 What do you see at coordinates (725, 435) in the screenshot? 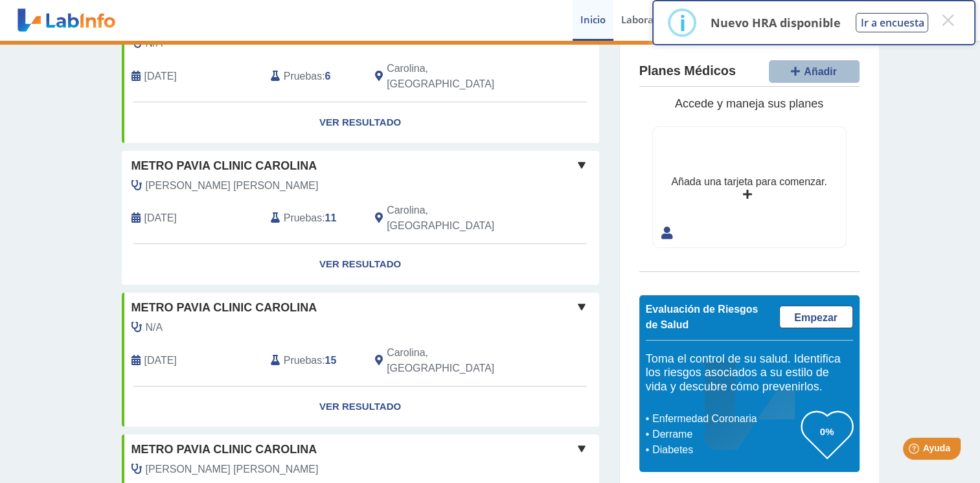
I see `li: Derrame` at bounding box center [725, 435].